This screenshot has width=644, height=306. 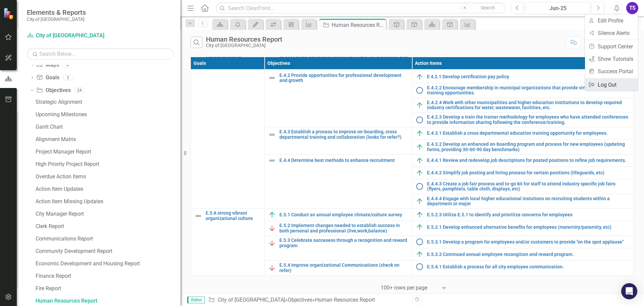 I want to click on div: City Manager Report, so click(x=108, y=214).